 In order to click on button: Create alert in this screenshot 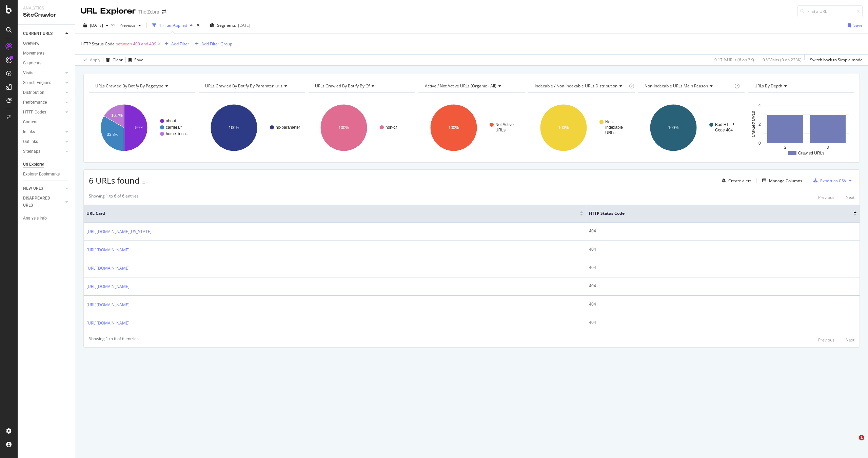, I will do `click(735, 181)`.